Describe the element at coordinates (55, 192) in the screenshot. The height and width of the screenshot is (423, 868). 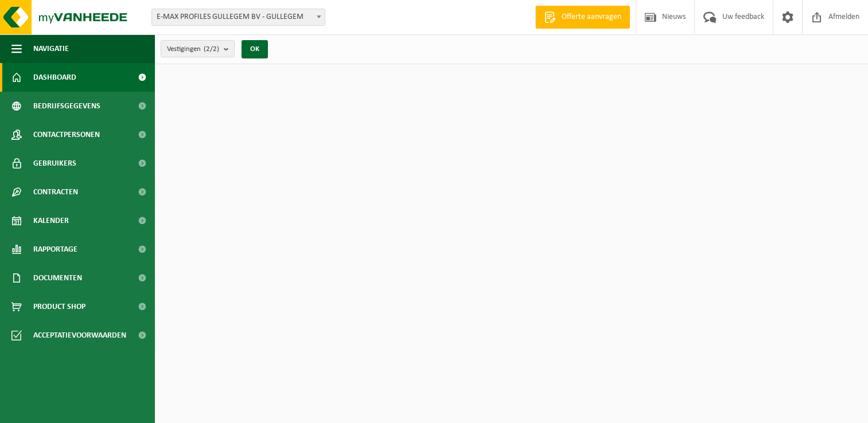
I see `span: Contracten` at that location.